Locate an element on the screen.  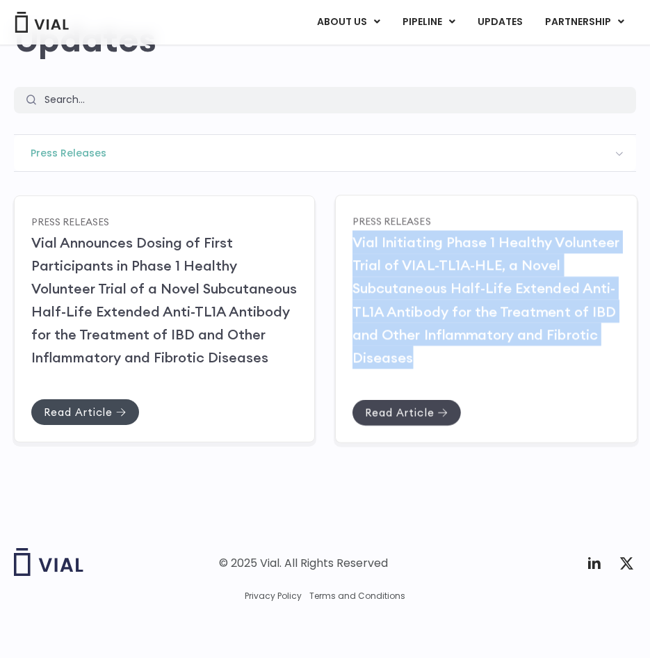
a: Privacy Policy is located at coordinates (273, 596).